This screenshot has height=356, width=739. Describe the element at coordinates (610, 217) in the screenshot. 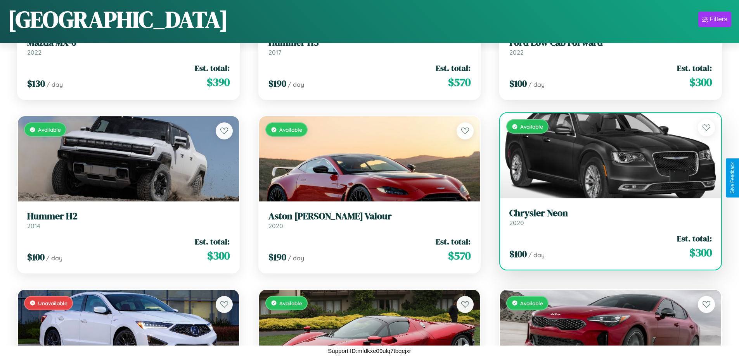

I see `a: Chrysler Neon2020` at that location.